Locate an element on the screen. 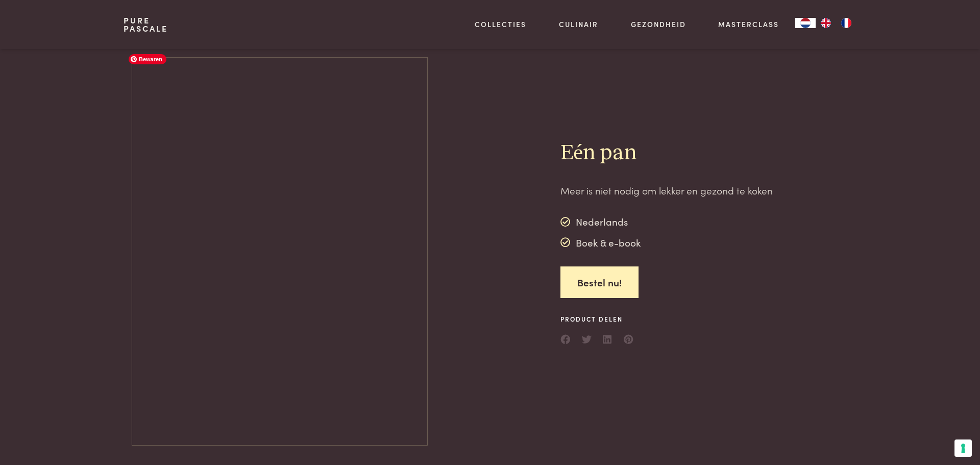 This screenshot has width=980, height=465. a: FR is located at coordinates (846, 23).